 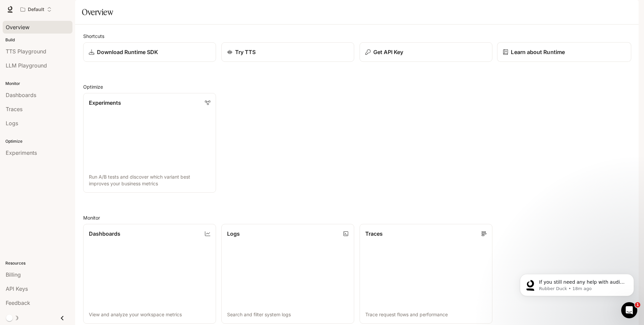 What do you see at coordinates (288, 52) in the screenshot?
I see `a: Try TTS` at bounding box center [288, 52].